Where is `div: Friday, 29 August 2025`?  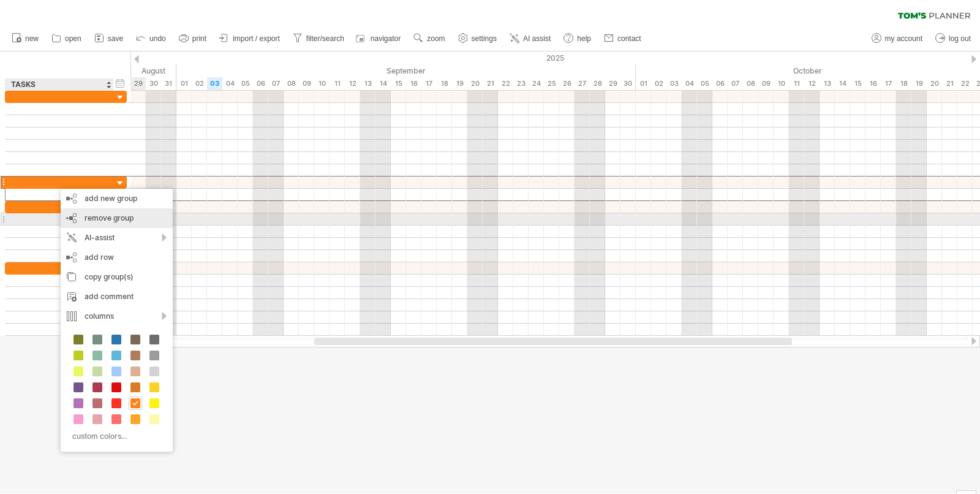
div: Friday, 29 August 2025 is located at coordinates (138, 83).